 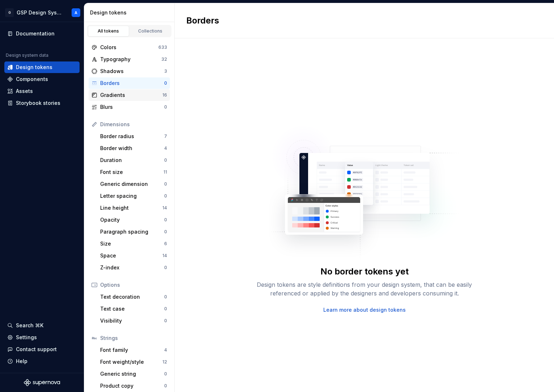 What do you see at coordinates (133, 297) in the screenshot?
I see `a: Text decoration0` at bounding box center [133, 297].